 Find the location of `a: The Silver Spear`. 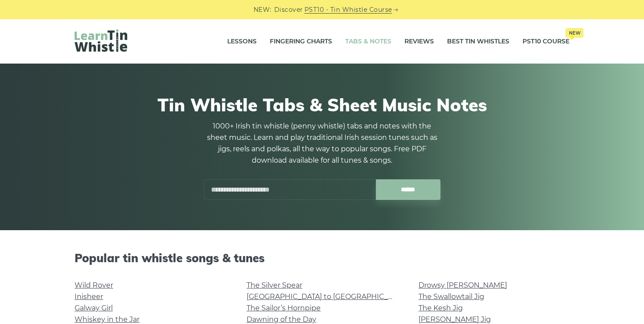

a: The Silver Spear is located at coordinates (274, 285).